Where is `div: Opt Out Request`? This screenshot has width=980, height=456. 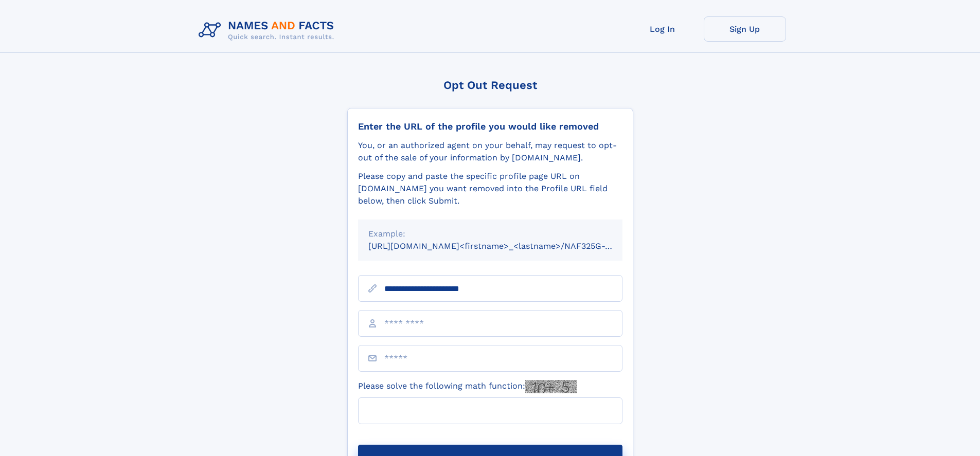
div: Opt Out Request is located at coordinates (490, 85).